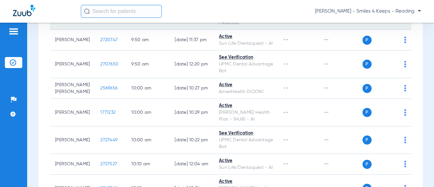 The height and width of the screenshot is (187, 434). I want to click on span: 1771232, so click(108, 112).